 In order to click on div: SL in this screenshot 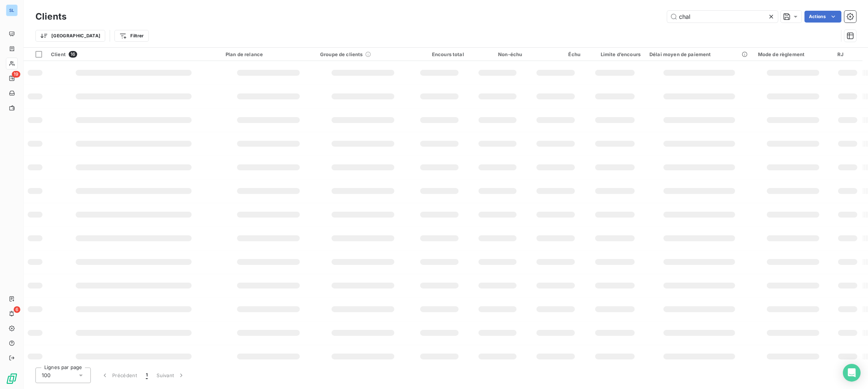, I will do `click(12, 10)`.